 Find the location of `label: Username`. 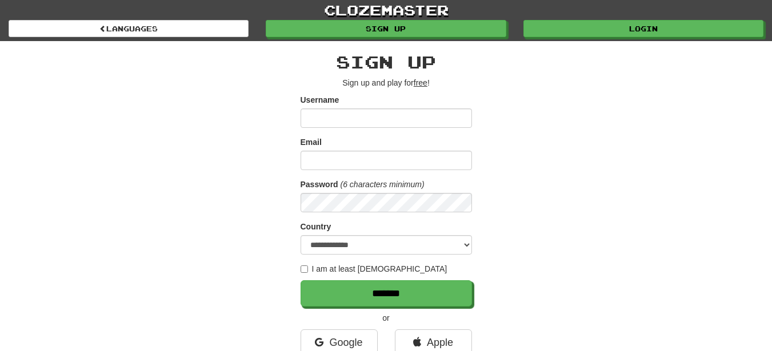

label: Username is located at coordinates (320, 100).